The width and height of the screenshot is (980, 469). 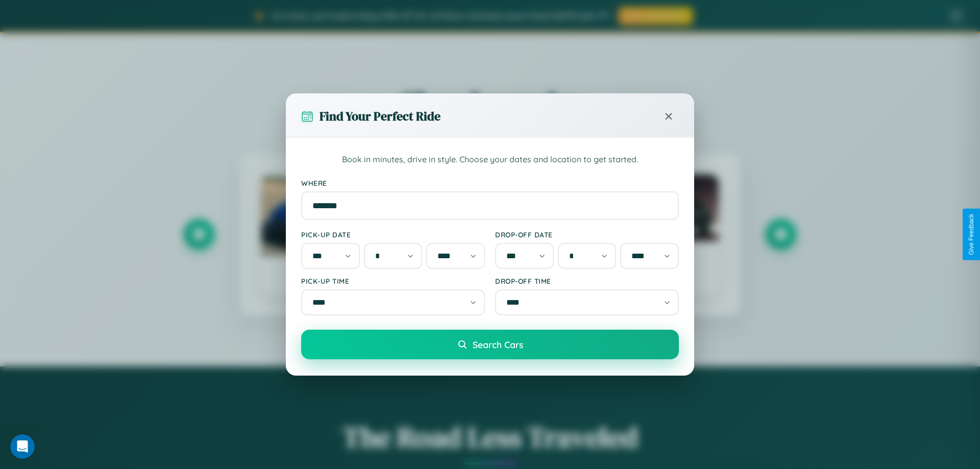 I want to click on label: Where, so click(x=490, y=183).